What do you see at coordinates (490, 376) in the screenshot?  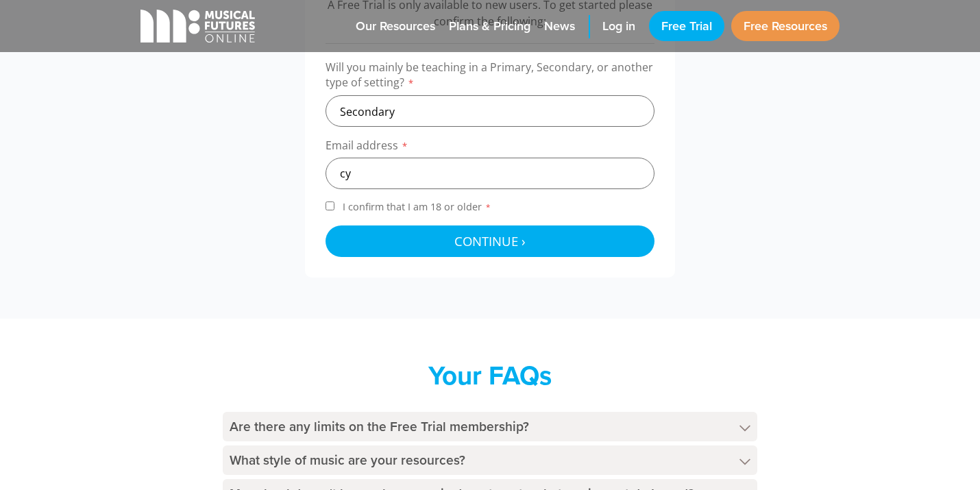 I see `h2: Your FAQs` at bounding box center [490, 376].